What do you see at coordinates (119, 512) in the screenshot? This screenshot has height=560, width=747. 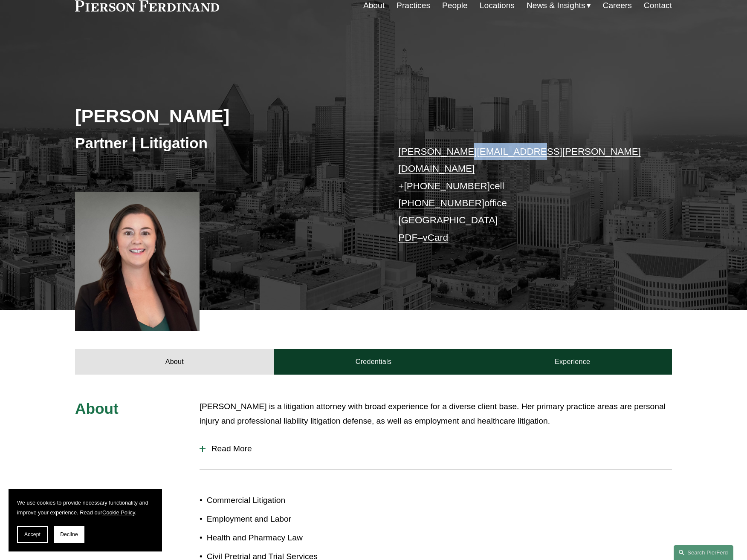 I see `a: Cookie Policy` at bounding box center [119, 512].